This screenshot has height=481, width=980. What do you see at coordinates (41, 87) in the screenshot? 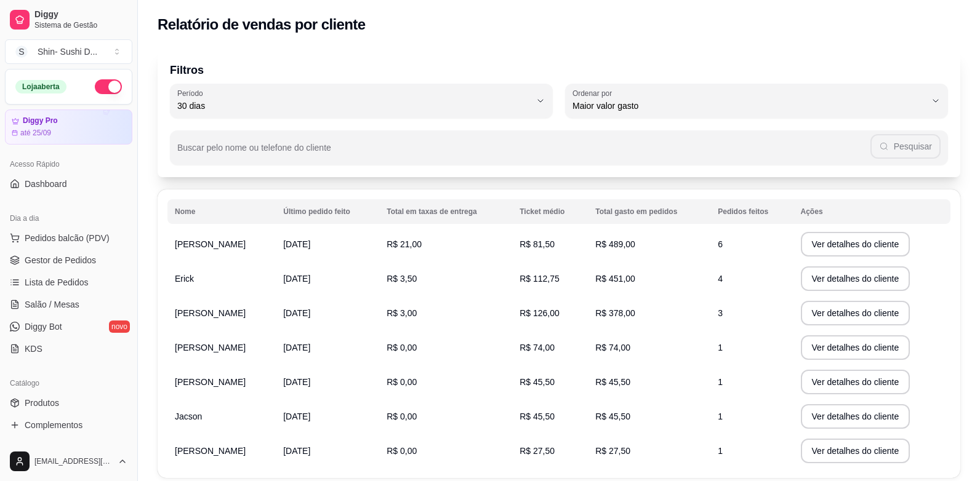
I see `div: Loja aberta` at bounding box center [41, 87].